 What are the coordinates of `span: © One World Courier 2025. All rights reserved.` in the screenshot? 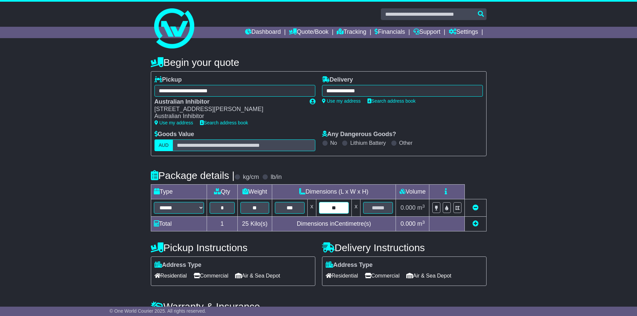 It's located at (158, 311).